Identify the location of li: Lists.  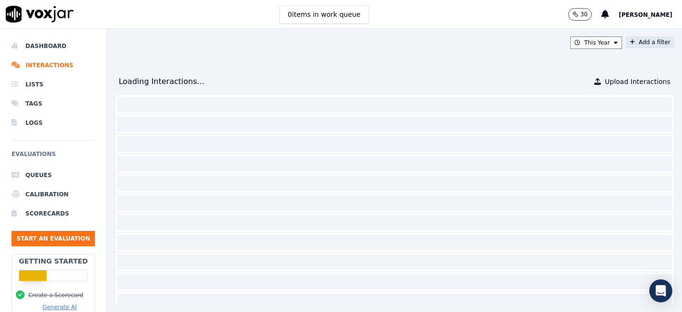
(53, 84).